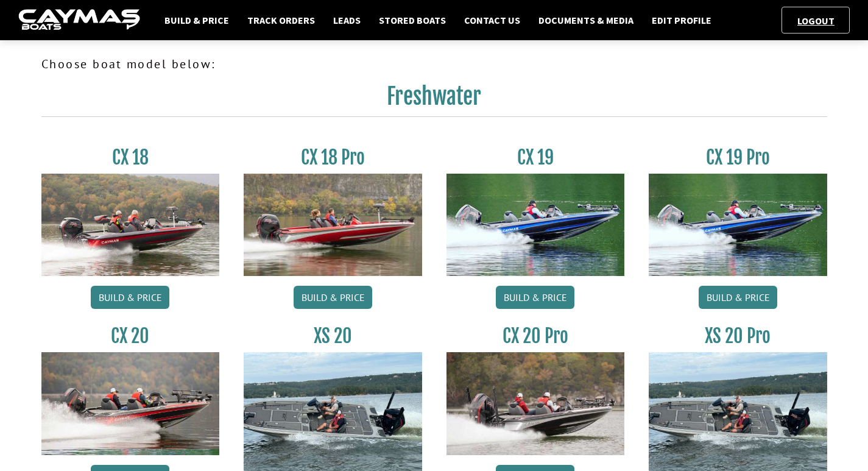 The image size is (868, 471). I want to click on a: Track Orders, so click(280, 20).